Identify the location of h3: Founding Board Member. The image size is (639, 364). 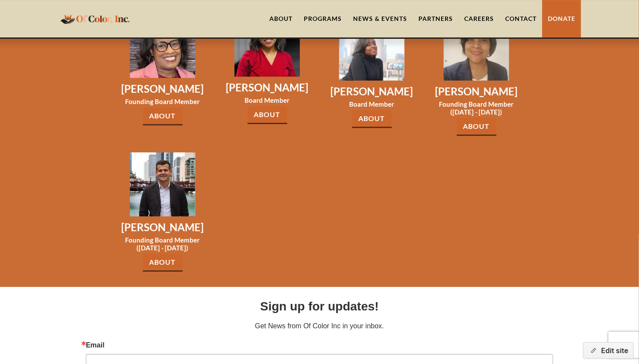
(163, 101).